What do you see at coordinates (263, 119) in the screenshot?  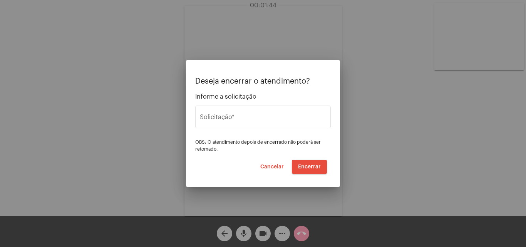 I see `input: Buscar solicitação` at bounding box center [263, 119].